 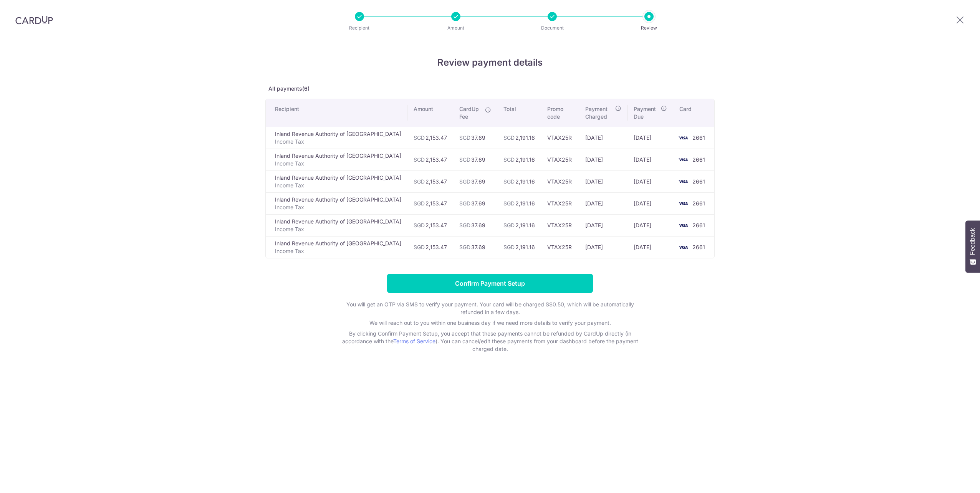 I want to click on th: Recipient, so click(x=336, y=113).